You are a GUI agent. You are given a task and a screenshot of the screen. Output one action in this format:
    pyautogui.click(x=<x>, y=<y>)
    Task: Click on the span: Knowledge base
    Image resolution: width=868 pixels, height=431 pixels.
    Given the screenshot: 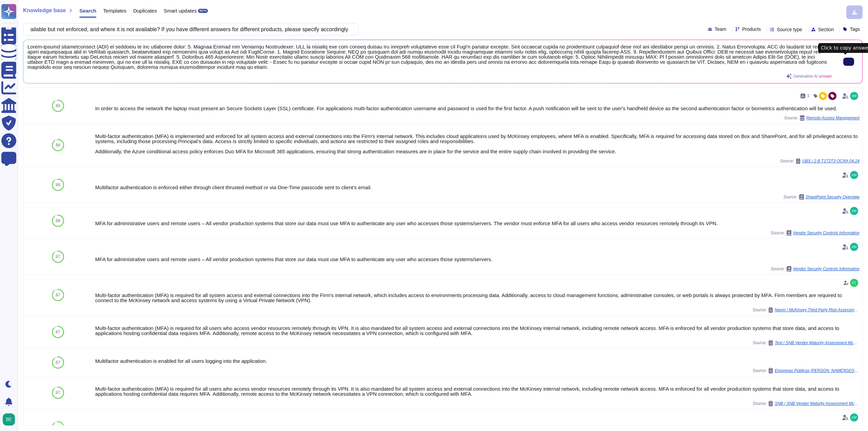 What is the action you would take?
    pyautogui.click(x=44, y=11)
    